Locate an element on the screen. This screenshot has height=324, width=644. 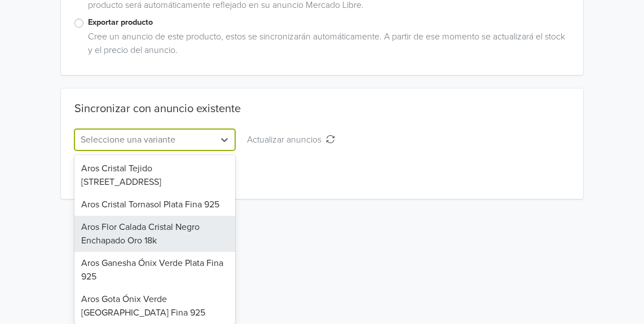
button: Actualizar anuncios is located at coordinates (291, 139).